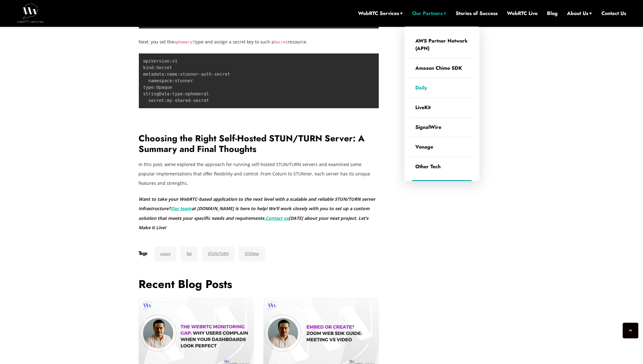 The height and width of the screenshot is (364, 643). What do you see at coordinates (477, 13) in the screenshot?
I see `a: Stories of Success` at bounding box center [477, 13].